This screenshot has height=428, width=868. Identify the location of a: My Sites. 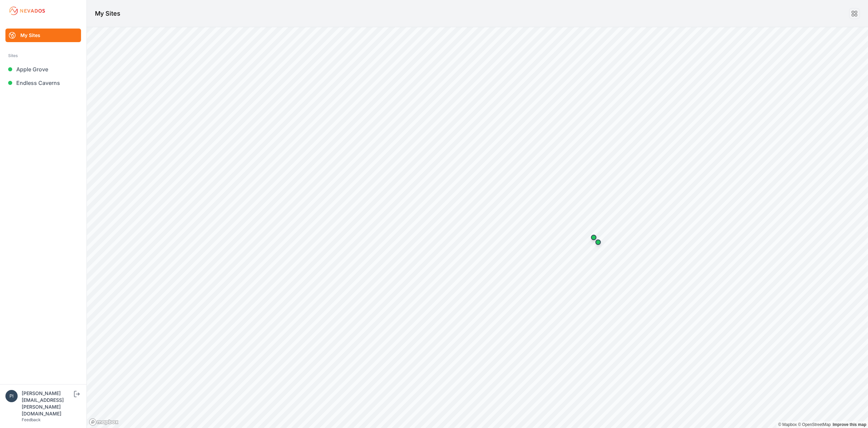
(43, 36).